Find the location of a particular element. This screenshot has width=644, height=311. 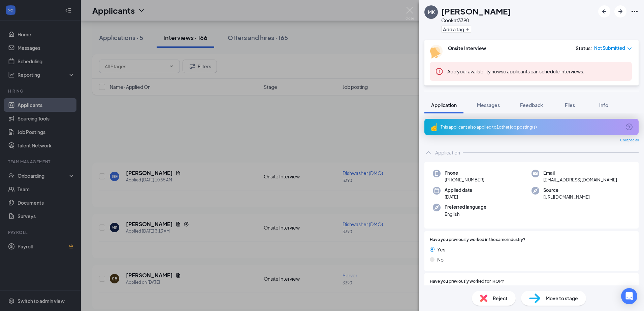

svg: Plus is located at coordinates (467, 29).